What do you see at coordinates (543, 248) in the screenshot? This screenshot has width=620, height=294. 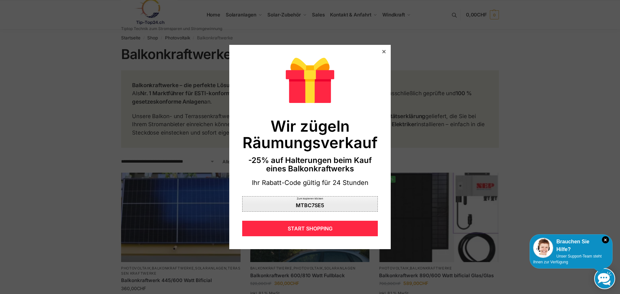 I see `img: Customer service` at bounding box center [543, 248].